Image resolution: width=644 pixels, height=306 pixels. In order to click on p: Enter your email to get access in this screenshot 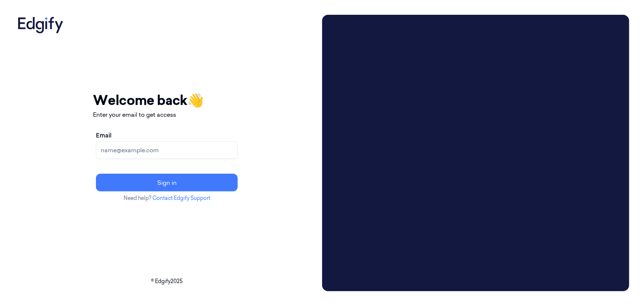, I will do `click(167, 115)`.